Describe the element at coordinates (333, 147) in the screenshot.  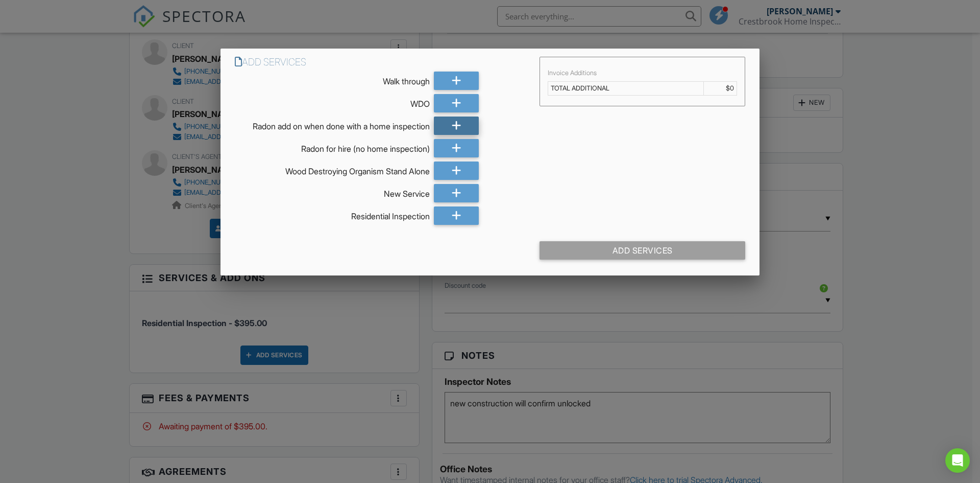
I see `div: Radon for hire (no home inspection)` at that location.